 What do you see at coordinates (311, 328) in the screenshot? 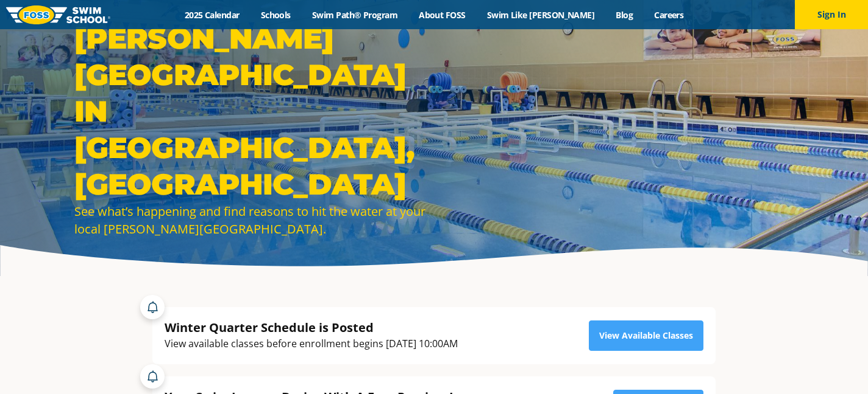
I see `div: Winter Quarter Schedule is Posted` at bounding box center [311, 328].